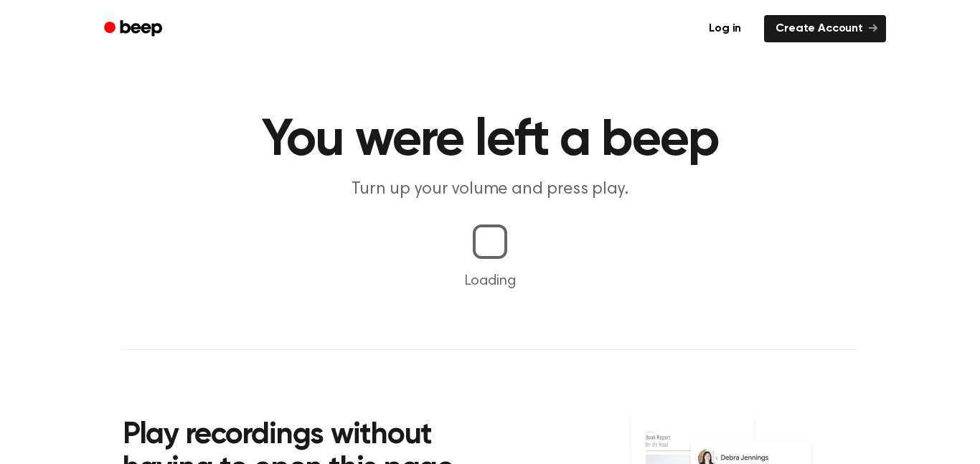 The image size is (980, 464). Describe the element at coordinates (490, 281) in the screenshot. I see `p: Loading` at that location.